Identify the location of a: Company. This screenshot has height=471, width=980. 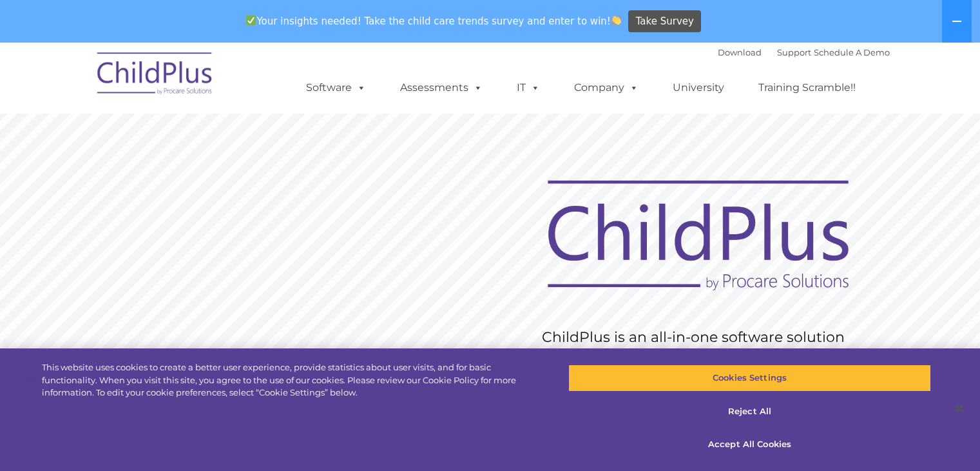
(606, 88).